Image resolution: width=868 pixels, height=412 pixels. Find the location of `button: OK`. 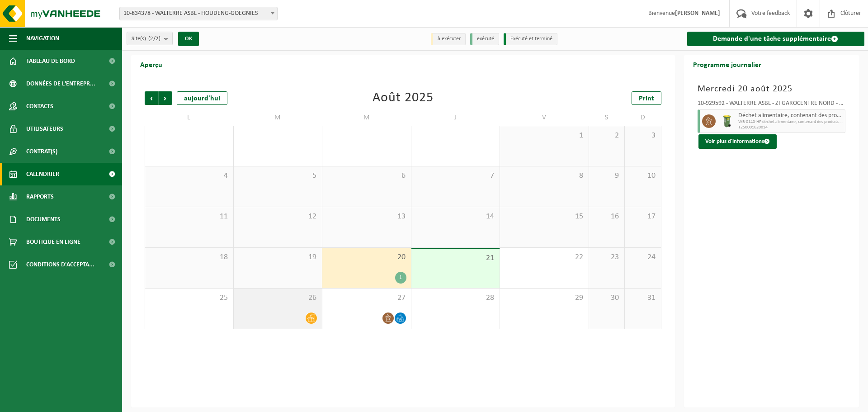

button: OK is located at coordinates (188, 39).